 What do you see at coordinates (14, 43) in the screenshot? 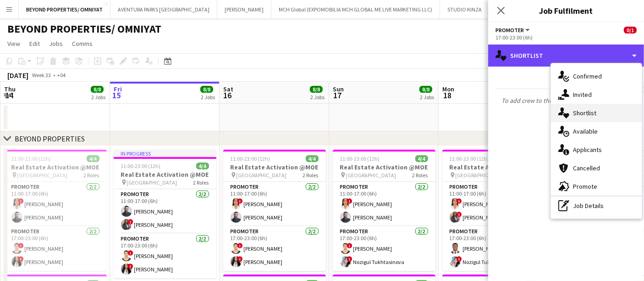
I see `a: View` at bounding box center [14, 43].